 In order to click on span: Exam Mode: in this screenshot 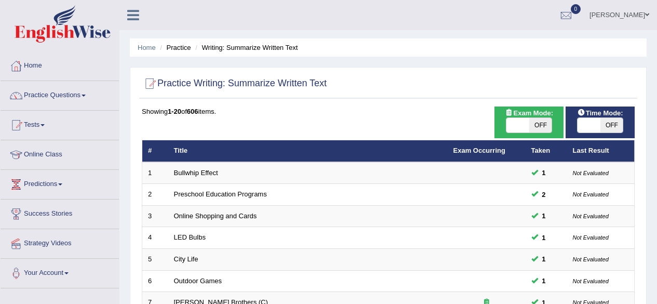, I will do `click(529, 113)`.